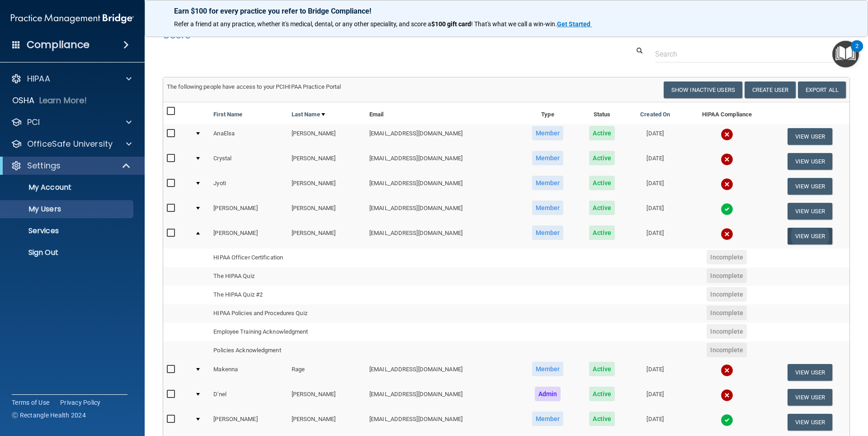  I want to click on a: Get Started, so click(574, 24).